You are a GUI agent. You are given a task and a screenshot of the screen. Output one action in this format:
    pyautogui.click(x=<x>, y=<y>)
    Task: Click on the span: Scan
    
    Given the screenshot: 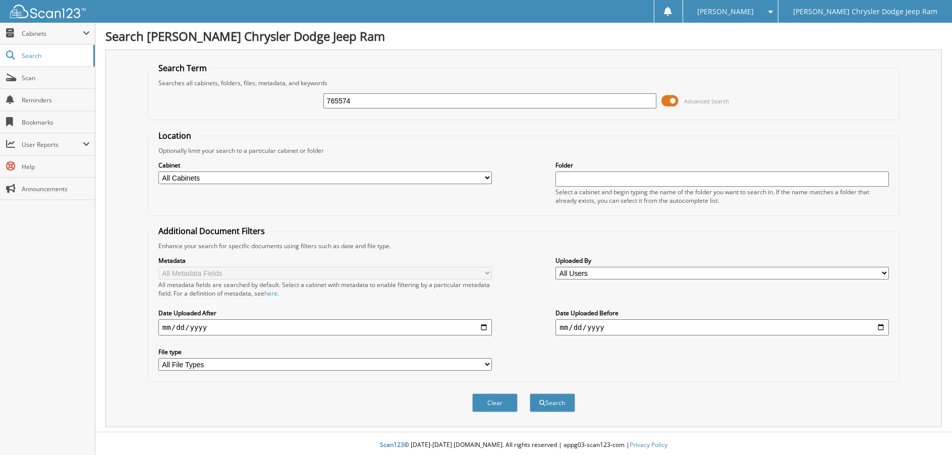 What is the action you would take?
    pyautogui.click(x=56, y=78)
    